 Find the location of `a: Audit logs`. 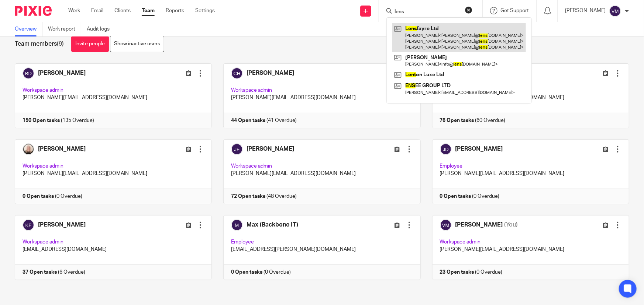

a: Audit logs is located at coordinates (101, 29).